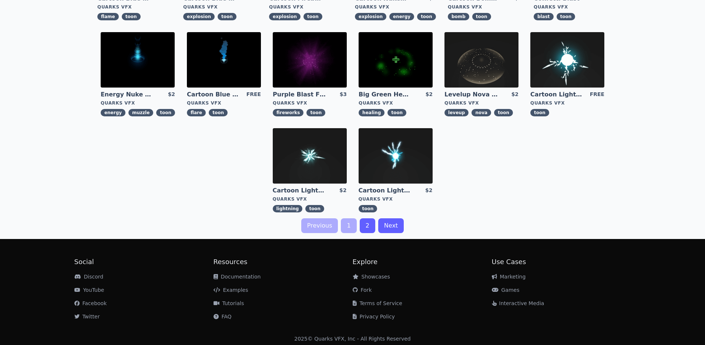 This screenshot has width=705, height=345. I want to click on a: Showcases, so click(371, 277).